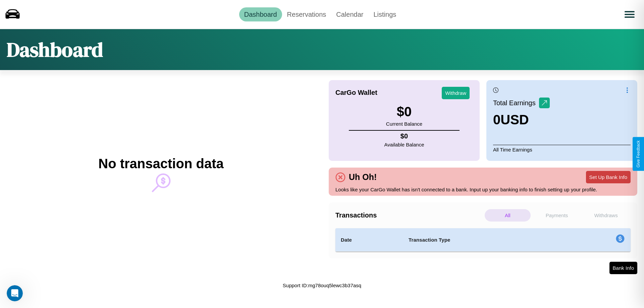 The height and width of the screenshot is (308, 644). What do you see at coordinates (623, 268) in the screenshot?
I see `button: Bank Info` at bounding box center [623, 268].